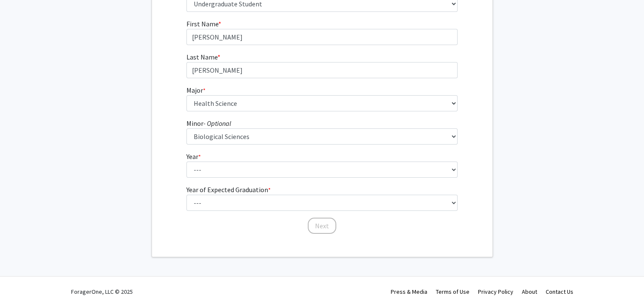 The image size is (644, 301). I want to click on a: Terms of Use, so click(452, 292).